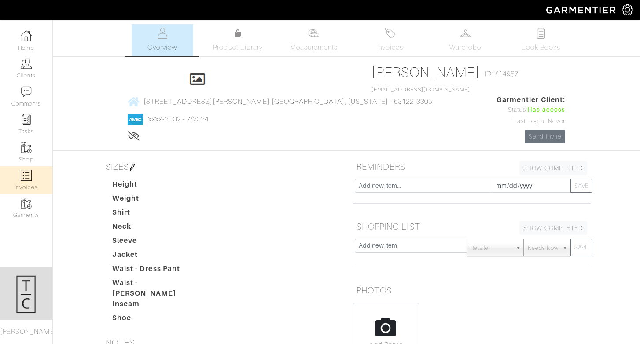 Image resolution: width=640 pixels, height=344 pixels. I want to click on input: Add new item, so click(410, 245).